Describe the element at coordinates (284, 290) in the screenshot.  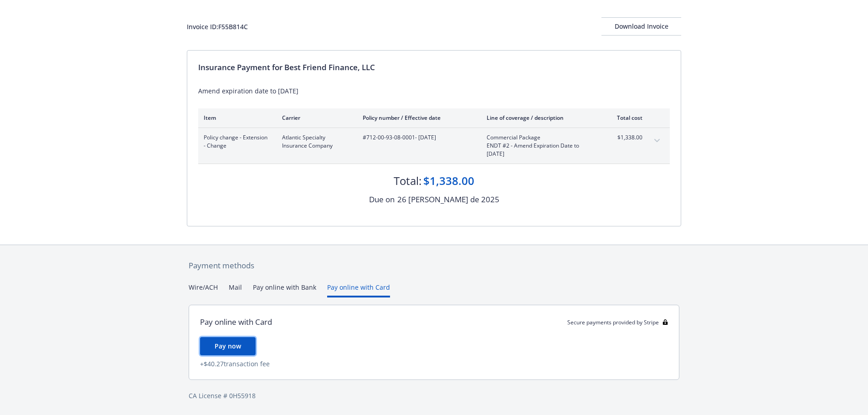
I see `button: Pay online with Bank` at that location.